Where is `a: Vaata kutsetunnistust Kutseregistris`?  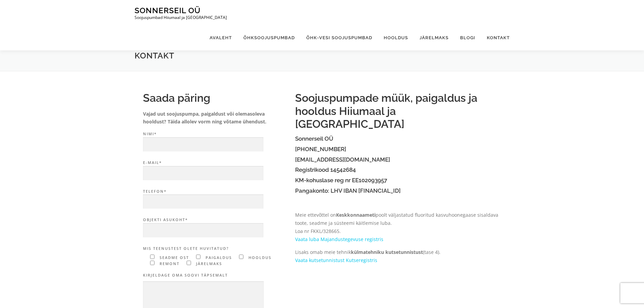
a: Vaata kutsetunnistust Kutseregistris is located at coordinates (336, 260).